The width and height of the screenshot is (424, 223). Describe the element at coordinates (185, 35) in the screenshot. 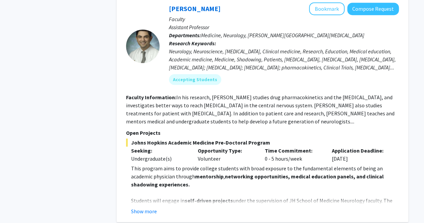

I see `b: Departments:` at that location.